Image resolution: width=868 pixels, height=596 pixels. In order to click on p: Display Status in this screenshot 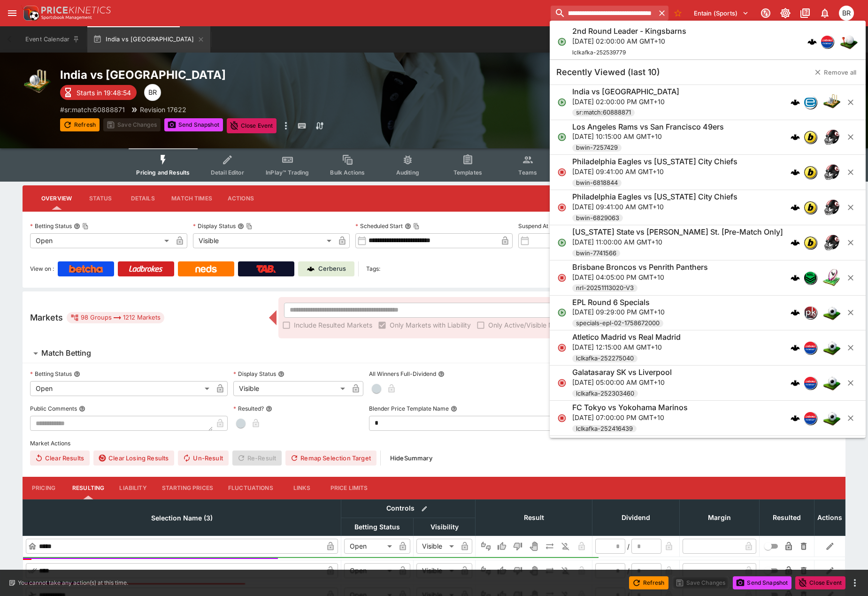, I will do `click(214, 226)`.